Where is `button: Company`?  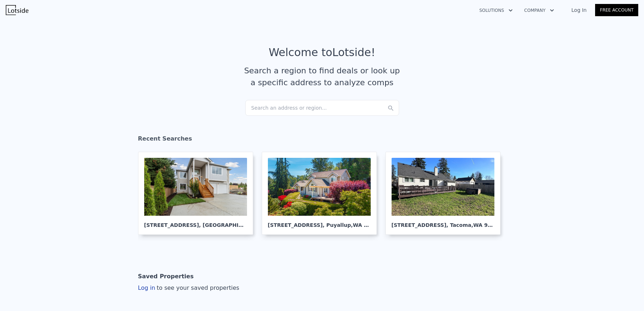
button: Company is located at coordinates (539, 10).